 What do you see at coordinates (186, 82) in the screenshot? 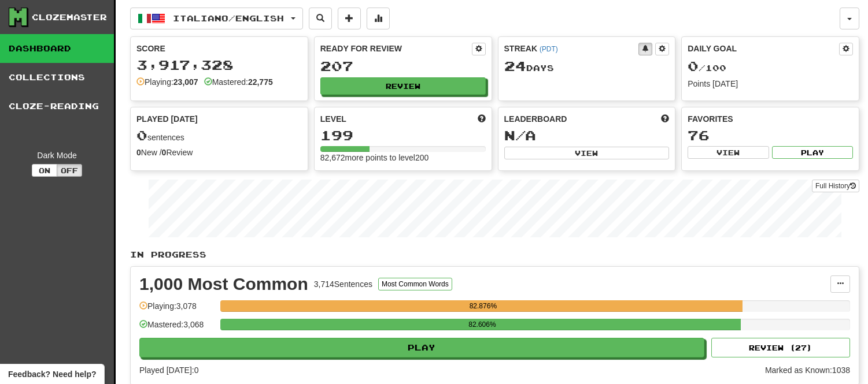
I see `strong: 23,007` at bounding box center [186, 82].